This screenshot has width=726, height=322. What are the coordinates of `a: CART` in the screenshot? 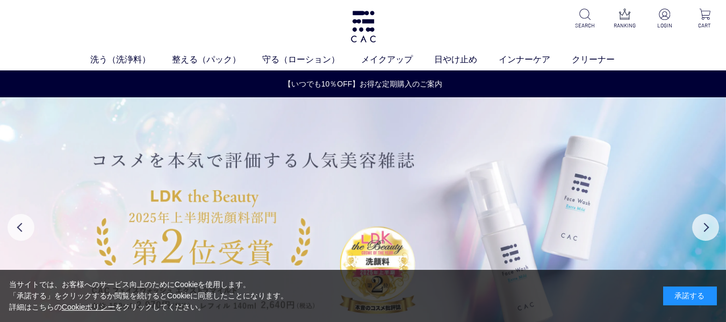 It's located at (704, 19).